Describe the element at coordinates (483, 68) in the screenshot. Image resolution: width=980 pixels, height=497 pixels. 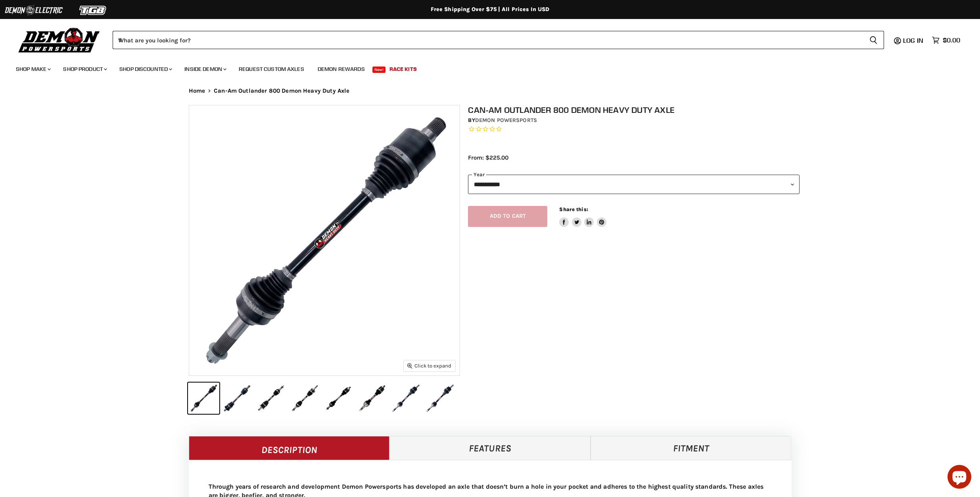
I see `ul: Main menu` at that location.